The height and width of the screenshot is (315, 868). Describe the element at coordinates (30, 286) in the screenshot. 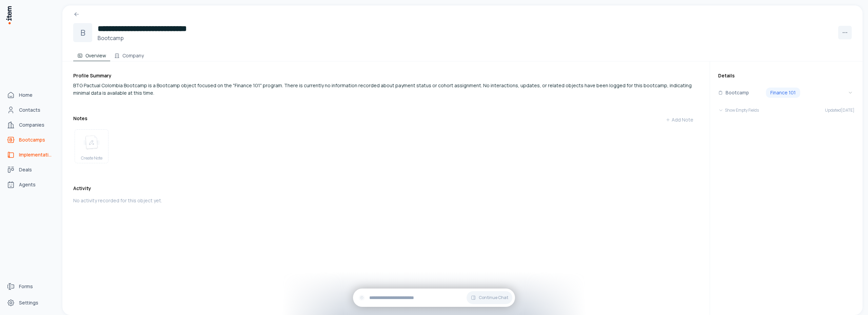

I see `a: Forms` at that location.